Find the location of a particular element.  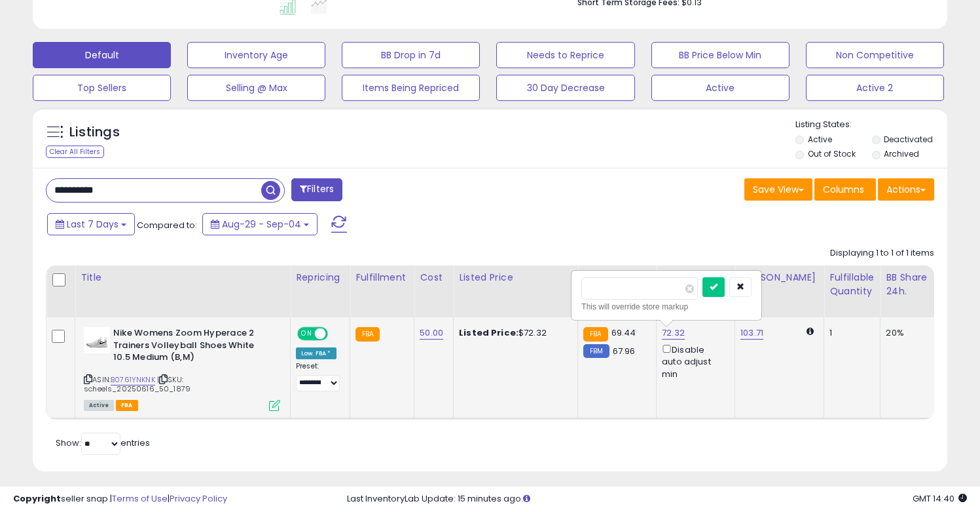

a: B0761YNKNK is located at coordinates (133, 380).